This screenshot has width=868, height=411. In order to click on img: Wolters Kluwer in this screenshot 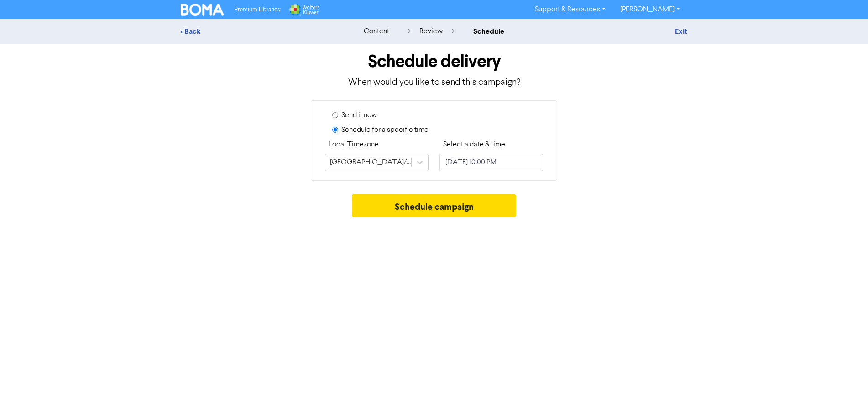, I will do `click(304, 10)`.